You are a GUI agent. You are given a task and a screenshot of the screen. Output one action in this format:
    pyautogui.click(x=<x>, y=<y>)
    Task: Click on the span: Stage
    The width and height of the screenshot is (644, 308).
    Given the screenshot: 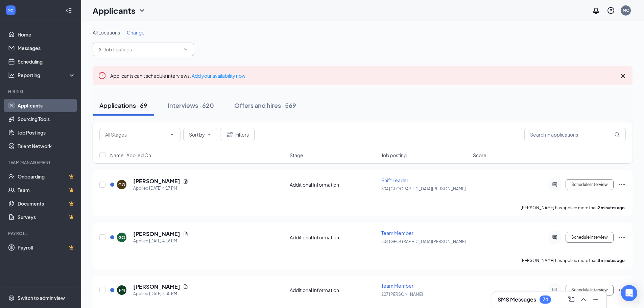 What is the action you would take?
    pyautogui.click(x=296, y=155)
    